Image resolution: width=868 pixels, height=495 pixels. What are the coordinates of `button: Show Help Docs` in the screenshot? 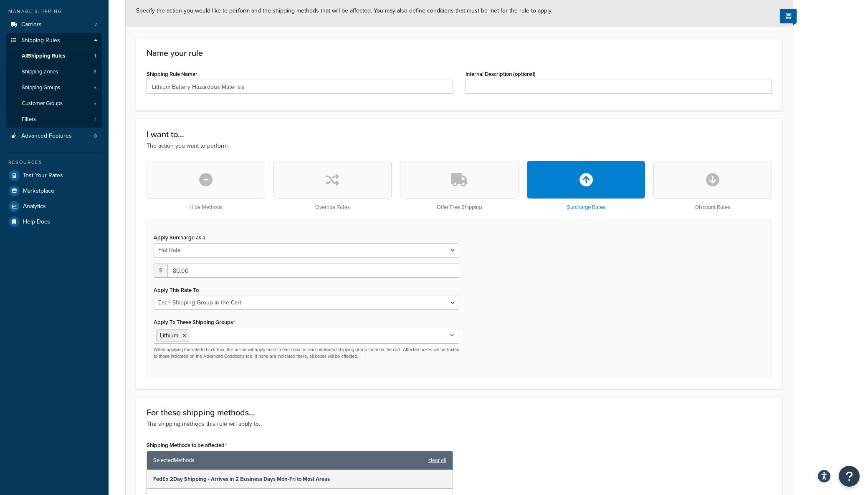 It's located at (788, 16).